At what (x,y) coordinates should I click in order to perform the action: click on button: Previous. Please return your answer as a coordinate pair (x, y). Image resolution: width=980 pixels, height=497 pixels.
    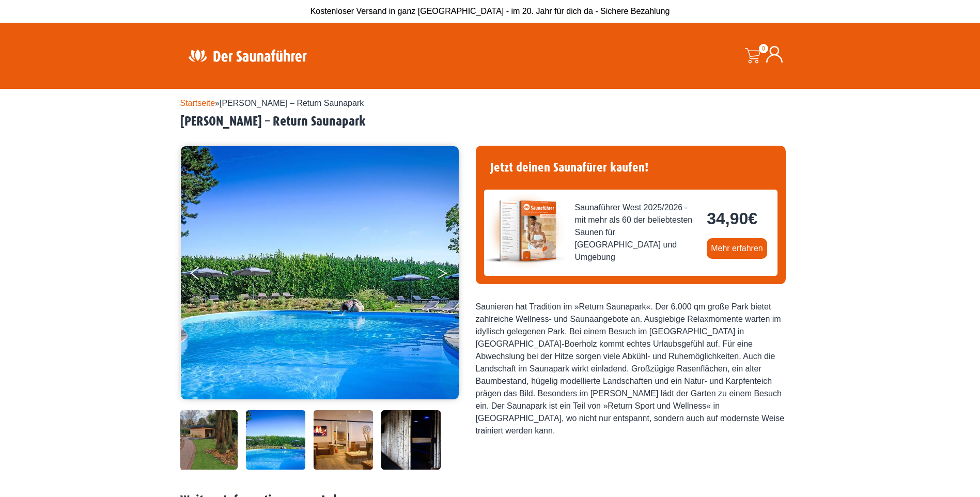
    Looking at the image, I should click on (204, 275).